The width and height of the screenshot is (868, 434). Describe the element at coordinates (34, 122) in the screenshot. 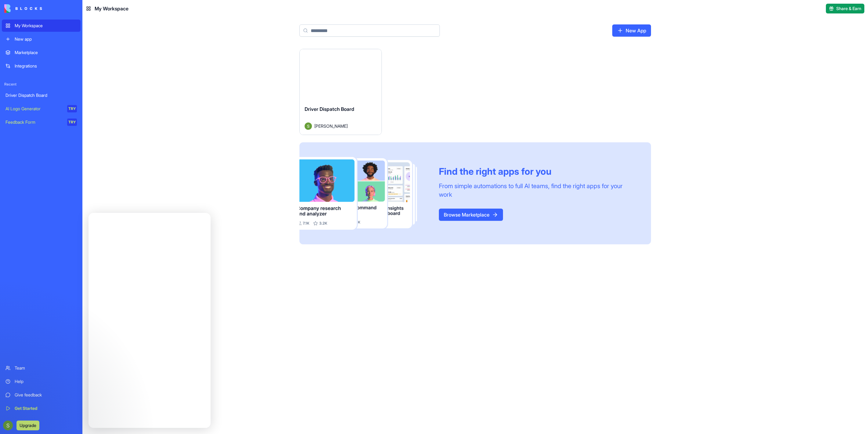

I see `div: Feedback Form` at that location.